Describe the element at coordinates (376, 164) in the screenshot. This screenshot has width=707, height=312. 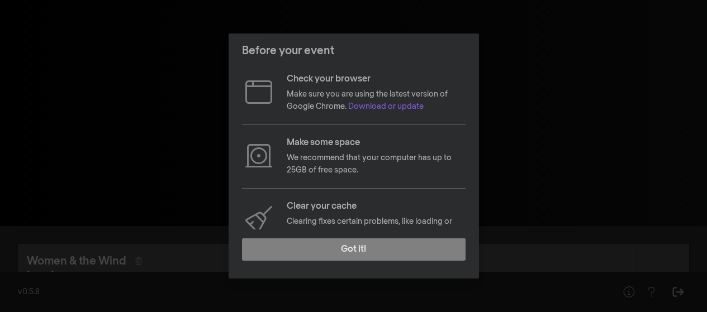
I see `p: We recommend that your computer has up to 25GB of free space.` at that location.